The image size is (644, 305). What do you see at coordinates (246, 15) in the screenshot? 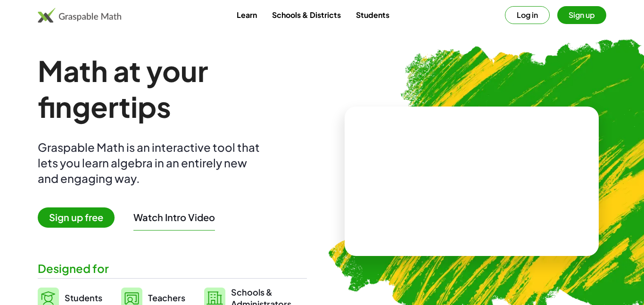
I see `a: Learn` at bounding box center [246, 15].